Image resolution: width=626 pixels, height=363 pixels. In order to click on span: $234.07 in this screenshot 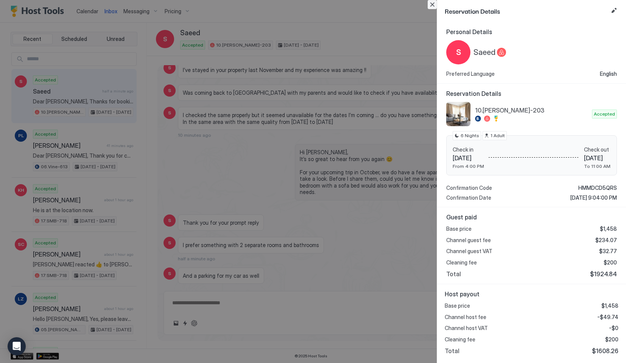, I will do `click(606, 240)`.